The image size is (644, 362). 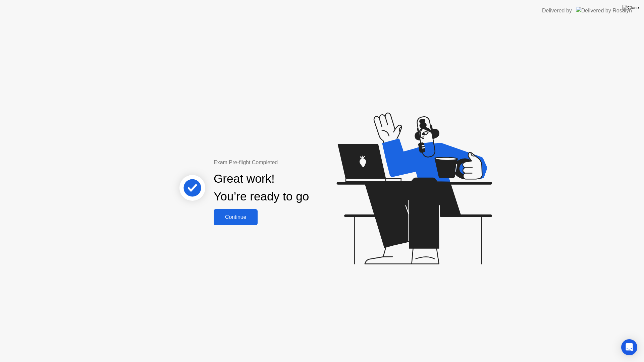 I want to click on div: Delivered by, so click(x=557, y=11).